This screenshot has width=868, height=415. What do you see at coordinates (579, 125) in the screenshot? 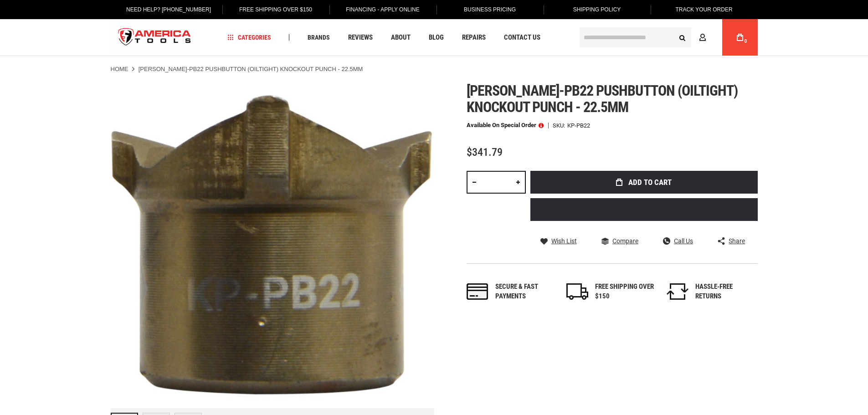
I see `div: KP-PB22` at bounding box center [579, 125].